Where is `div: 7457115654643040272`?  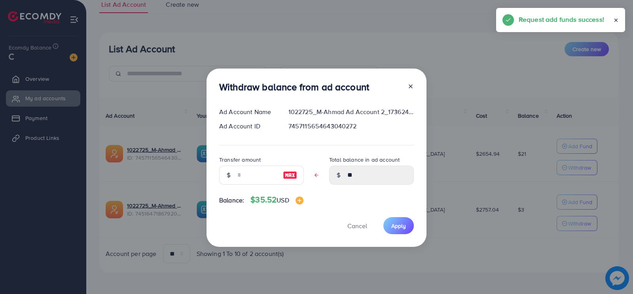
div: 7457115654643040272 is located at coordinates (351, 126).